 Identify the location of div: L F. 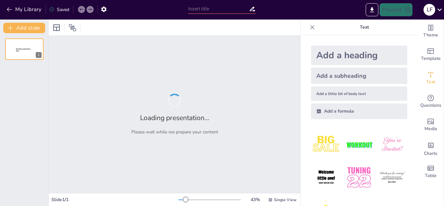
(429, 10).